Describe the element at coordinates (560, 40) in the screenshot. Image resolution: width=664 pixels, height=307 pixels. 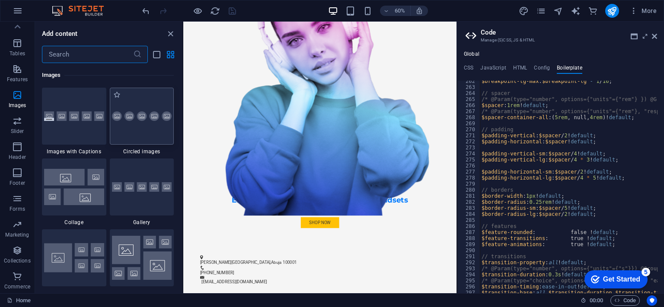
I see `h3: Manage (S)CSS, JS & HTML` at that location.